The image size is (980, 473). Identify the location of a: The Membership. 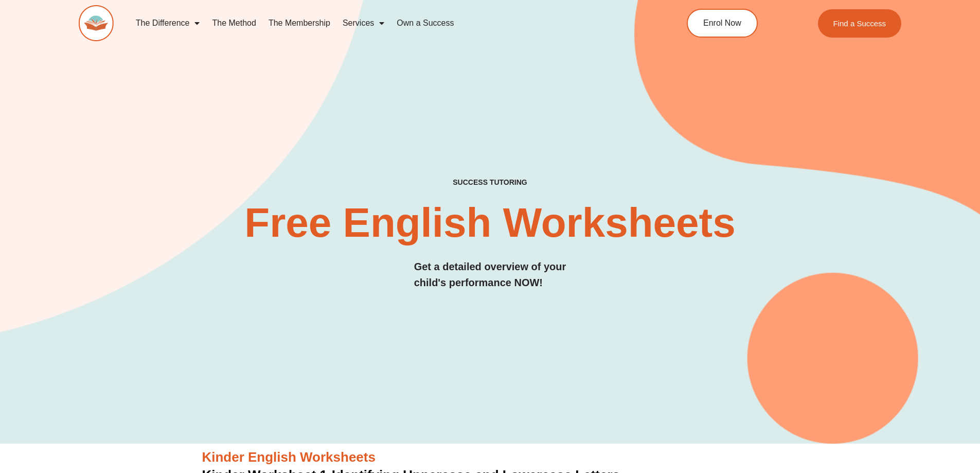
(300, 23).